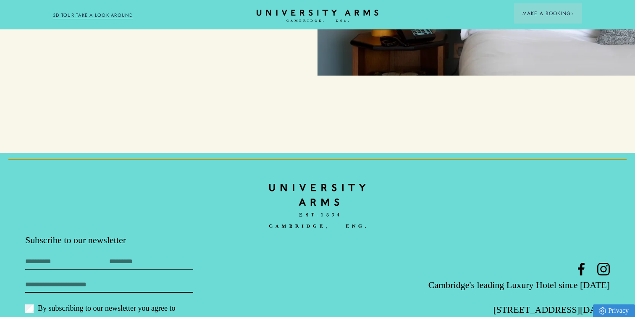 This screenshot has height=317, width=635. What do you see at coordinates (581, 269) in the screenshot?
I see `a: Facebook` at bounding box center [581, 269].